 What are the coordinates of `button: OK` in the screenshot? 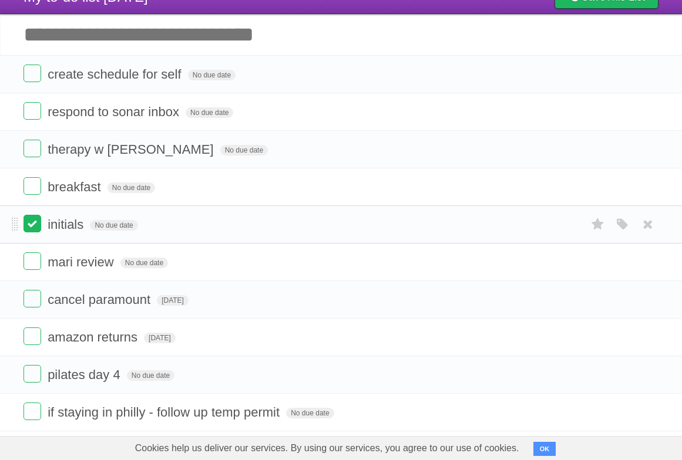 It's located at (544, 449).